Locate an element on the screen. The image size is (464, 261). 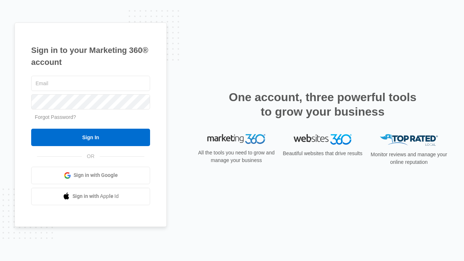
a: Forgot Password? is located at coordinates (55, 117).